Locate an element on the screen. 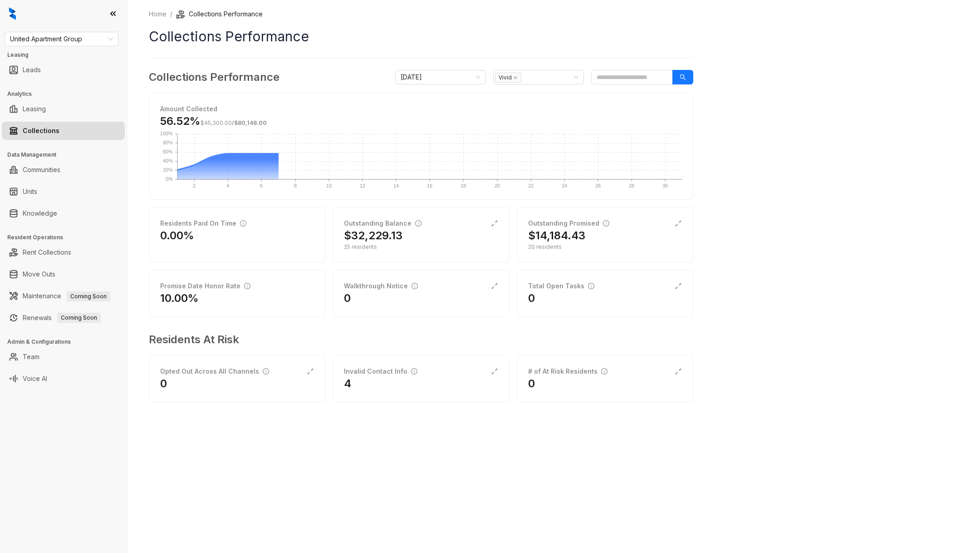 The width and height of the screenshot is (980, 553). a: Rent Collections is located at coordinates (47, 253).